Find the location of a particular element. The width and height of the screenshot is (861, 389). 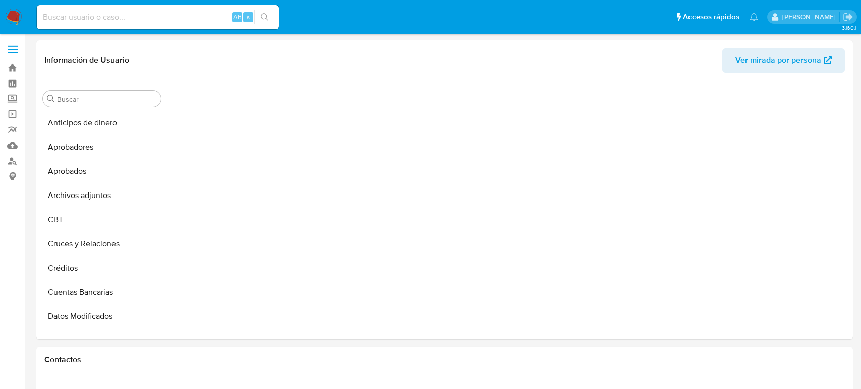

button: Anticipos de dinero is located at coordinates (102, 123).